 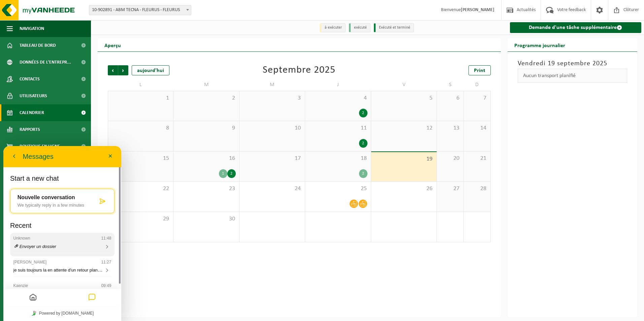 What do you see at coordinates (151, 70) in the screenshot?
I see `div: aujourd'hui` at bounding box center [151, 70].